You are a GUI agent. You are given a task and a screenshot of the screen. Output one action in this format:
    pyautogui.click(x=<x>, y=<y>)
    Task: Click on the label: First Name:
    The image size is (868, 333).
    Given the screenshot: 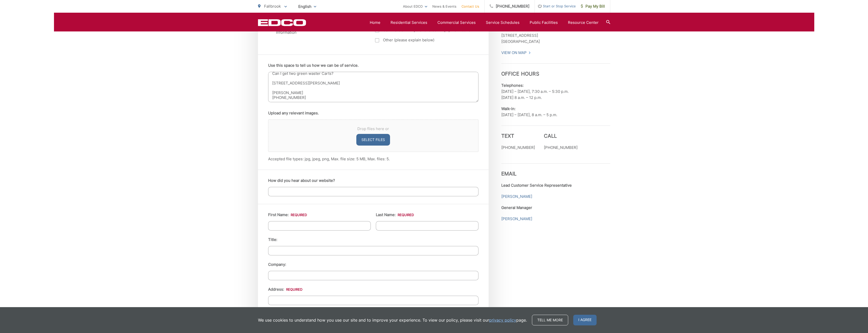 What is the action you would take?
    pyautogui.click(x=287, y=215)
    